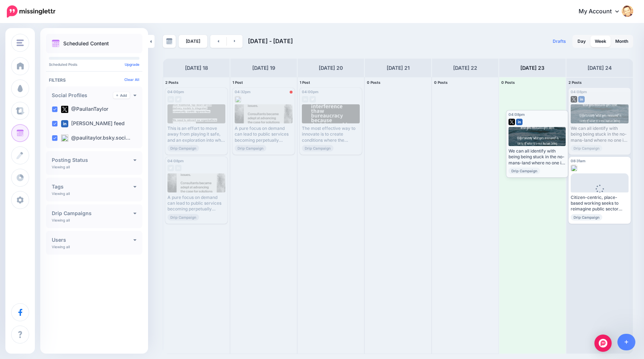 The height and width of the screenshot is (359, 644). Describe the element at coordinates (93, 186) in the screenshot. I see `h4: Tags` at that location.